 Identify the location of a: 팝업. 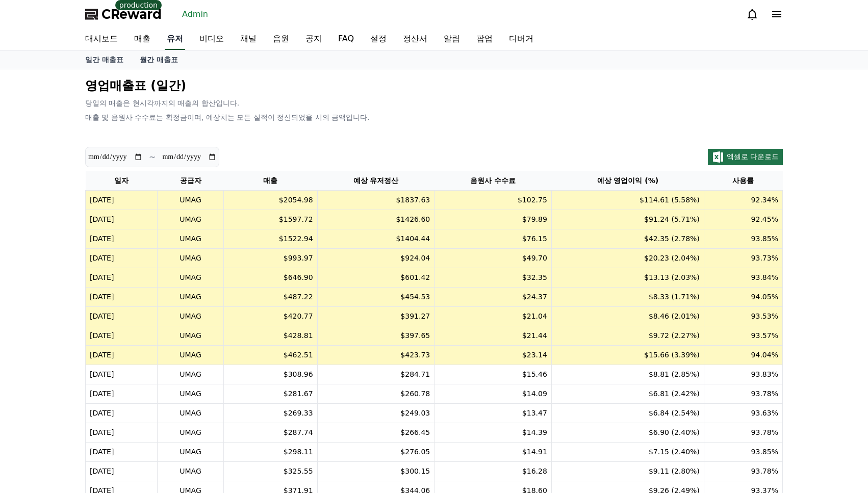
(484, 39).